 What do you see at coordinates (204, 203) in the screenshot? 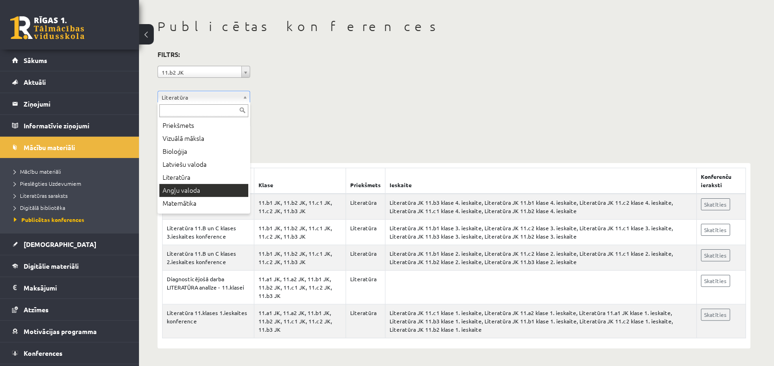
I see `div: Matemātika` at bounding box center [204, 203].